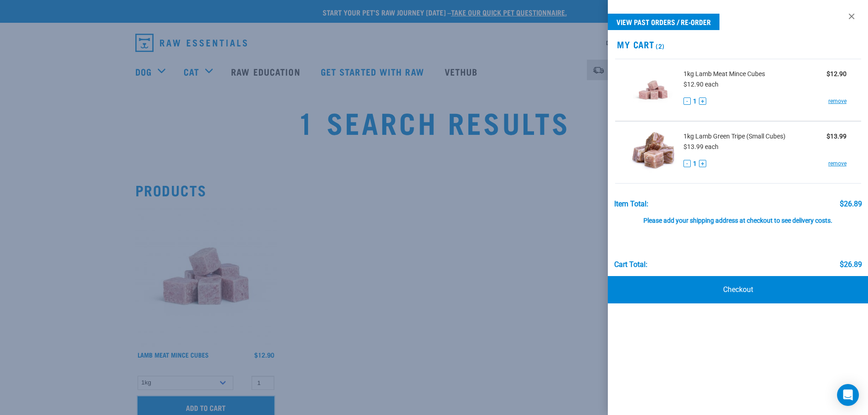  Describe the element at coordinates (659, 46) in the screenshot. I see `span: (2)` at that location.